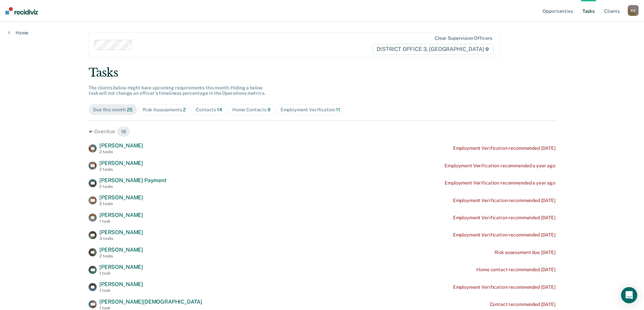 The height and width of the screenshot is (310, 644). What do you see at coordinates (629, 295) in the screenshot?
I see `div: Open Intercom Messenger` at bounding box center [629, 295].